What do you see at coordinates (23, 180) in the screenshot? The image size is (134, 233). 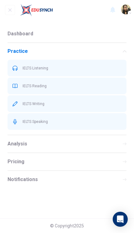 I see `span: Notifications` at bounding box center [23, 180].